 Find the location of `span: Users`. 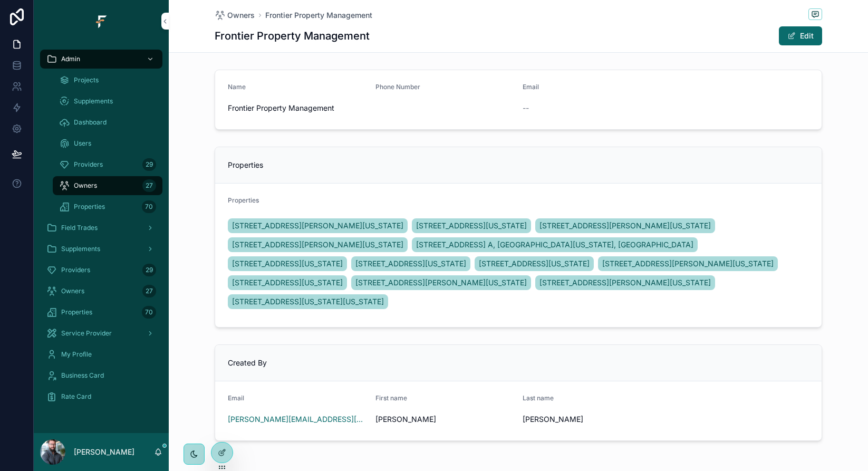

span: Users is located at coordinates (82, 143).